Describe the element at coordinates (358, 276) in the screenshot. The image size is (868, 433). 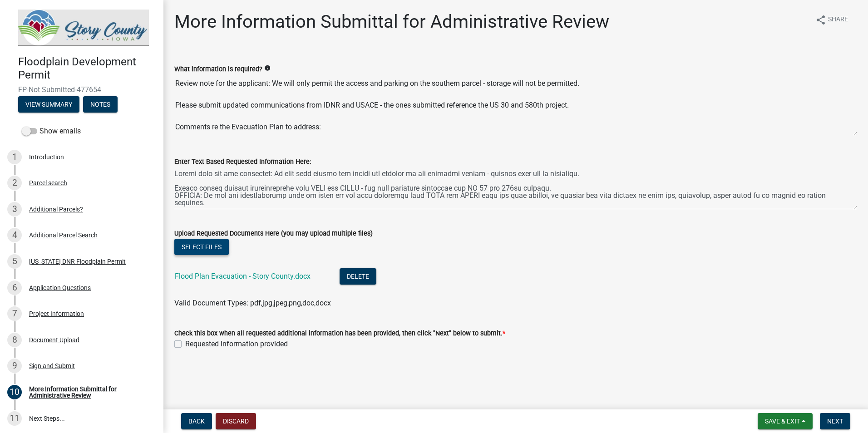
I see `button: Delete` at that location.